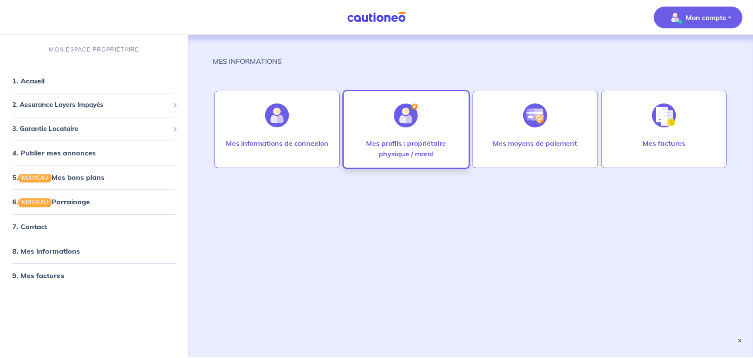 Image resolution: width=753 pixels, height=358 pixels. I want to click on div: 2. Assurance Loyers Impayés, so click(94, 105).